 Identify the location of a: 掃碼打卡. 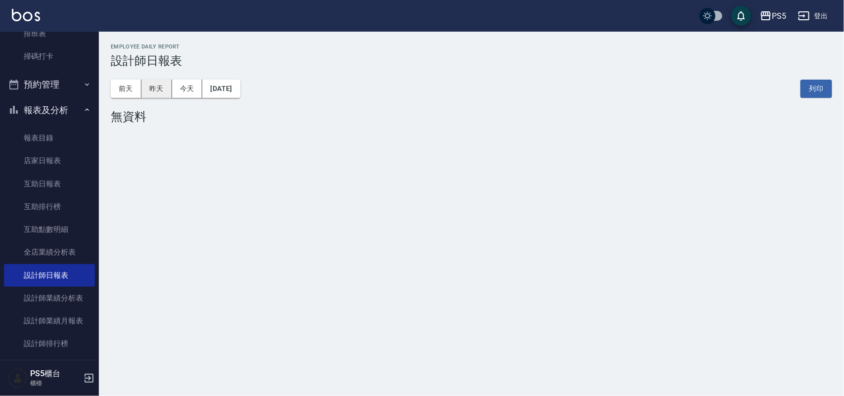
(49, 56).